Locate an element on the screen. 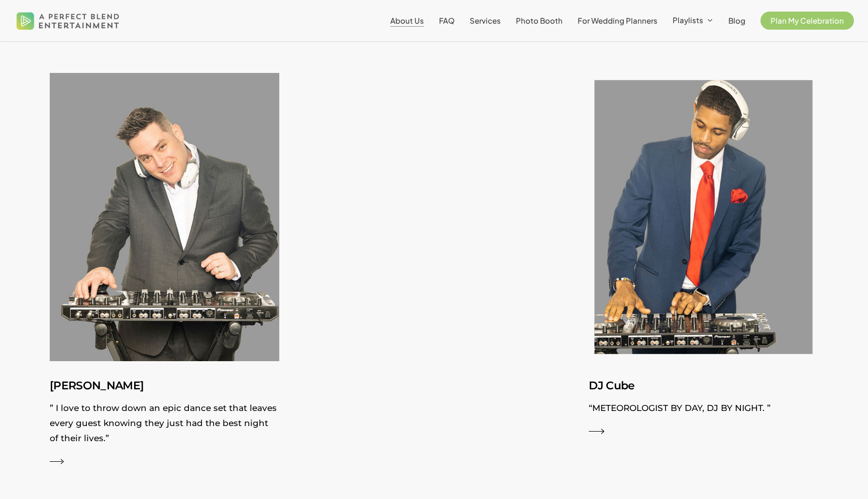 The width and height of the screenshot is (868, 499). a: About Us is located at coordinates (407, 20).